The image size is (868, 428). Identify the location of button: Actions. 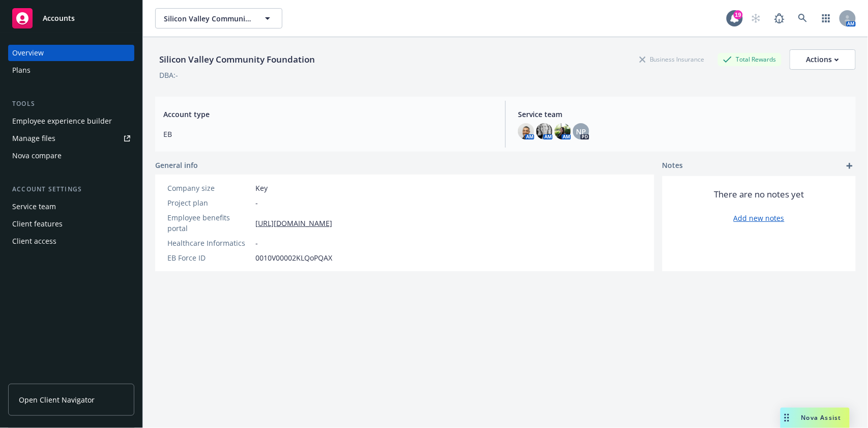
(823, 59).